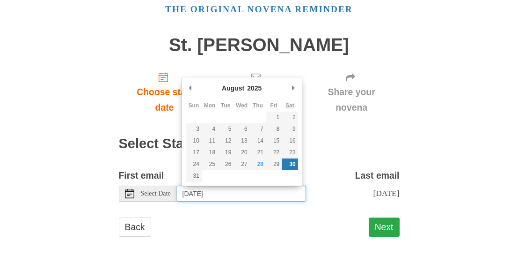 The width and height of the screenshot is (518, 264). What do you see at coordinates (290, 164) in the screenshot?
I see `button: 30` at bounding box center [290, 164].